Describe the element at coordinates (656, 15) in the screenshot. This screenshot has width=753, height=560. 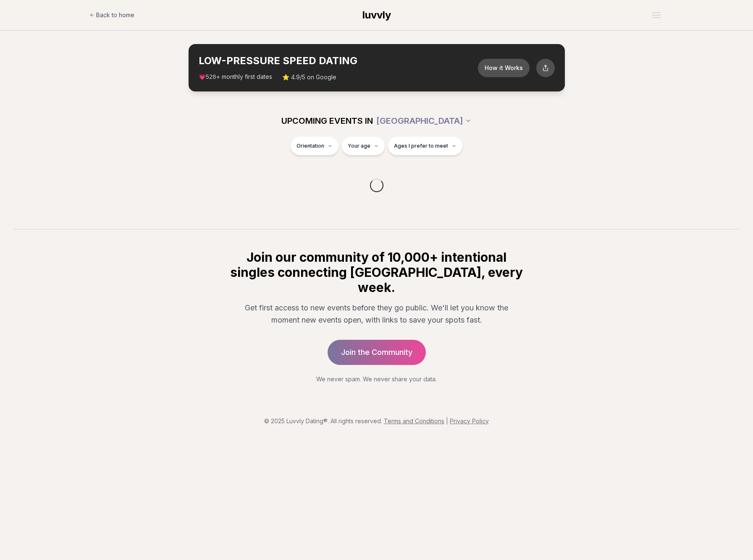
I see `button: Open menu` at that location.